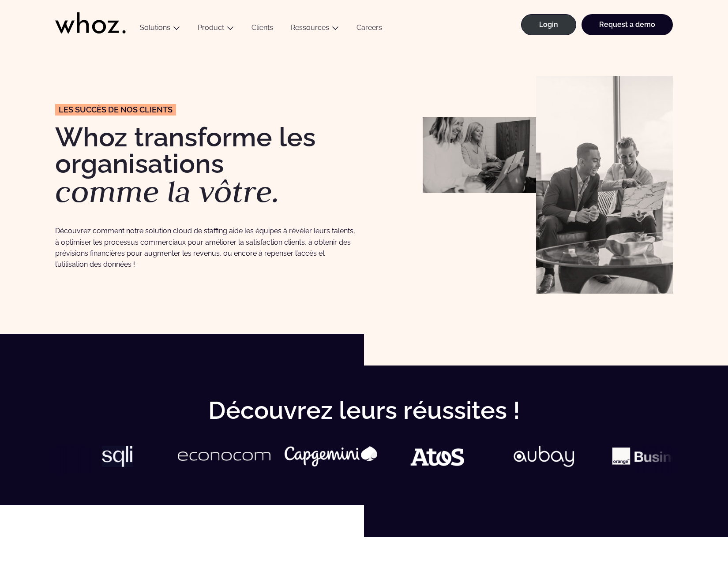  I want to click on span: les succès de nos CLIENTS, so click(116, 110).